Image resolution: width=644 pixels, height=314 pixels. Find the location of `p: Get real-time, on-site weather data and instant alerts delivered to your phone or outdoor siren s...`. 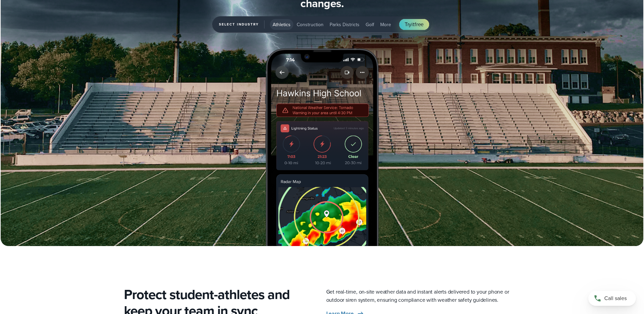

p: Get real-time, on-site weather data and instant alerts delivered to your phone or outdoor siren s... is located at coordinates (424, 296).